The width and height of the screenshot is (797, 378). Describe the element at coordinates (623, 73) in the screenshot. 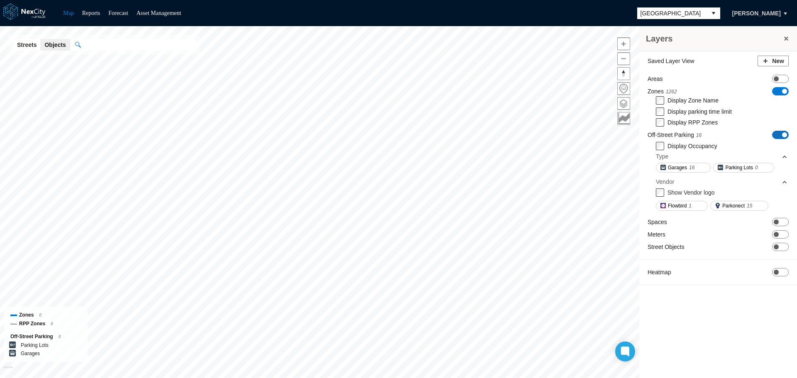

I see `span: Reset bearing to north` at that location.